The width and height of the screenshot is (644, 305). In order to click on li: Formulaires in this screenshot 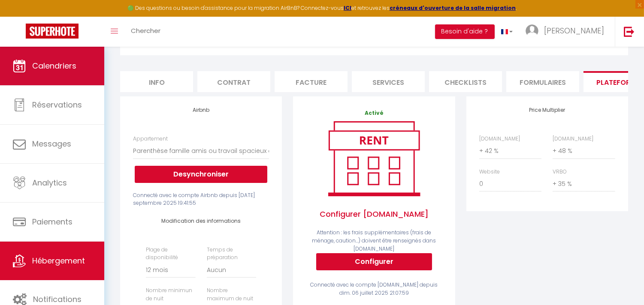, I will do `click(543, 81)`.